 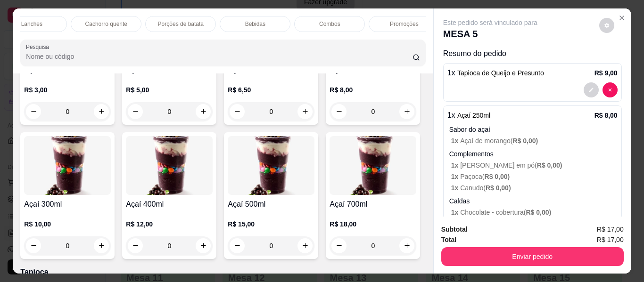 What do you see at coordinates (455, 229) in the screenshot?
I see `strong: Subtotal` at bounding box center [455, 229].